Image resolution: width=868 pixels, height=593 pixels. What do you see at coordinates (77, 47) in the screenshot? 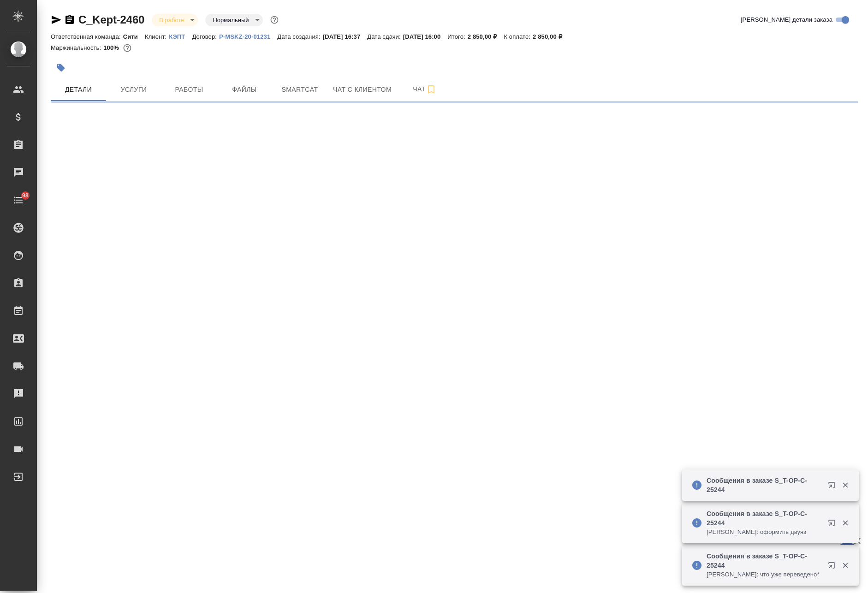
I see `p: Маржинальность:` at bounding box center [77, 47].